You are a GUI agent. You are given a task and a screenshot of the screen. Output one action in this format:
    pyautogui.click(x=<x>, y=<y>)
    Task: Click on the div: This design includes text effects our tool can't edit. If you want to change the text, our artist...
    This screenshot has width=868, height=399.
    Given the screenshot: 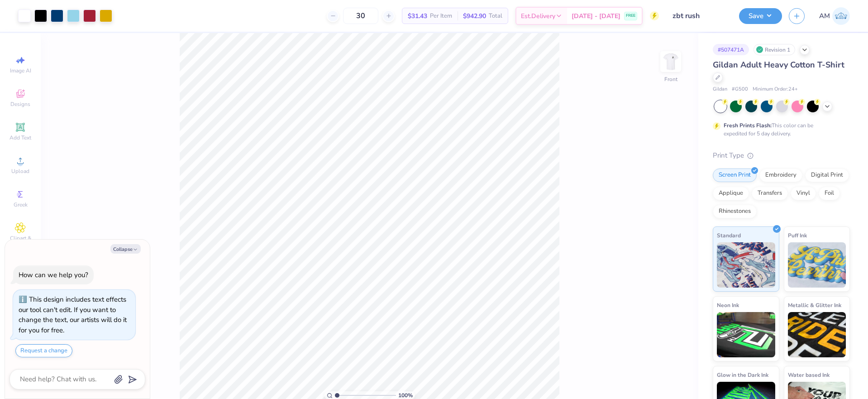 What is the action you would take?
    pyautogui.click(x=72, y=315)
    